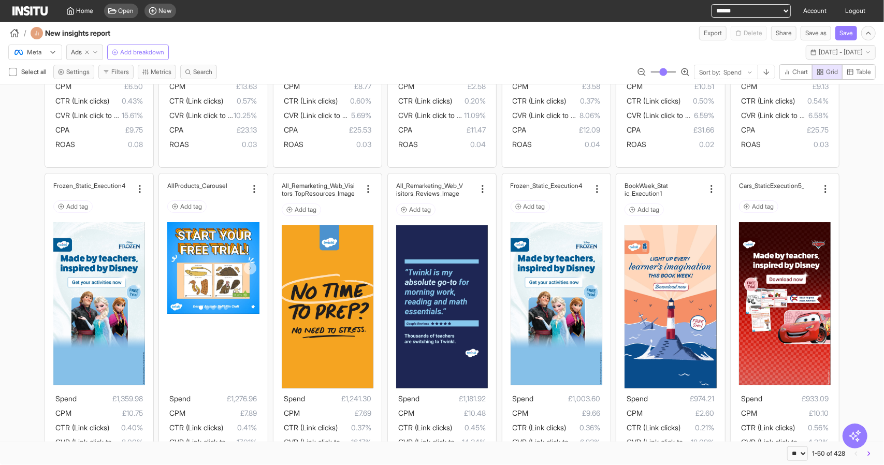  What do you see at coordinates (165, 11) in the screenshot?
I see `span: New` at bounding box center [165, 11].